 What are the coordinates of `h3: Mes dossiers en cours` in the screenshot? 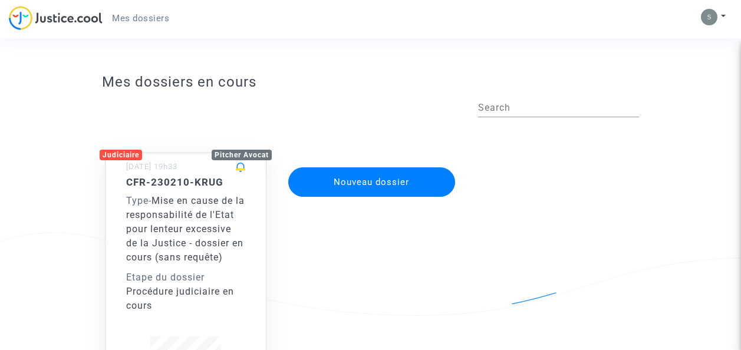 It's located at (370, 82).